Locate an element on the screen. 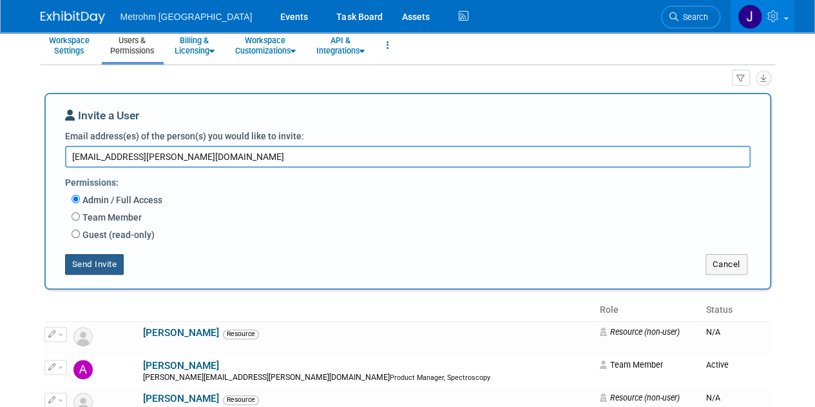 The width and height of the screenshot is (815, 407). img: Resource is located at coordinates (83, 336).